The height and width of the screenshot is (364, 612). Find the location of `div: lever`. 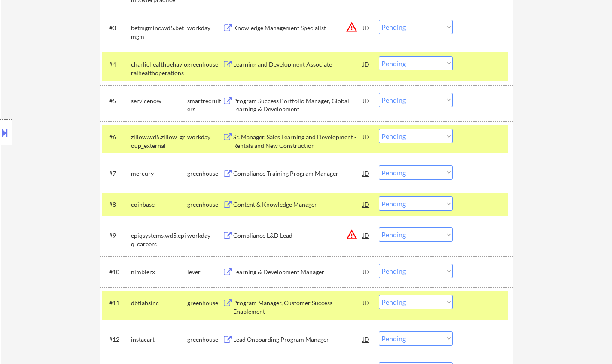

div: lever is located at coordinates (205, 272).